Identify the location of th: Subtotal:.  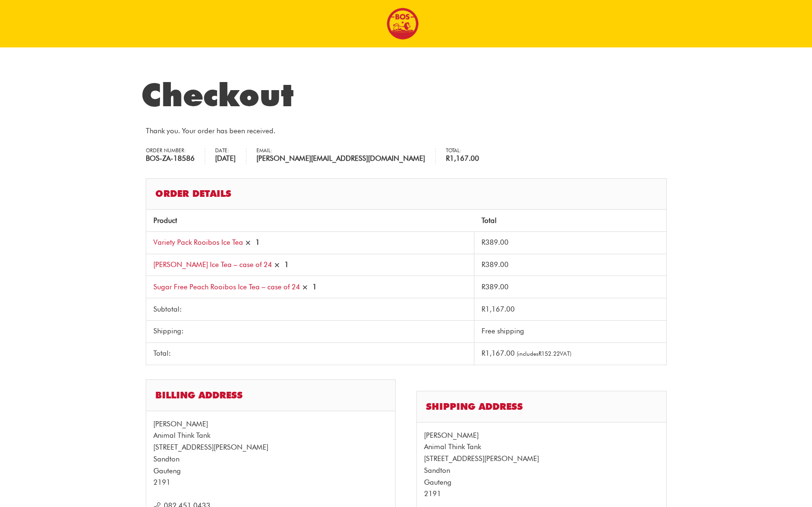
(310, 308).